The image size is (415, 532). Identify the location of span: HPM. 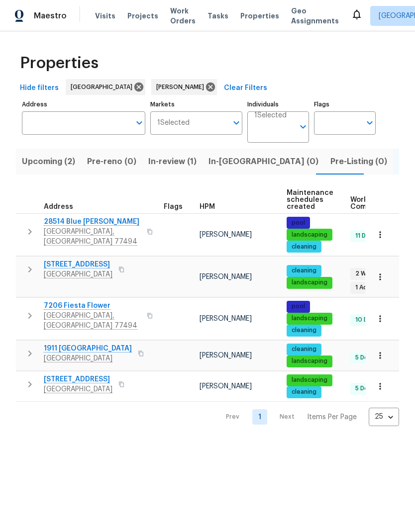
(207, 207).